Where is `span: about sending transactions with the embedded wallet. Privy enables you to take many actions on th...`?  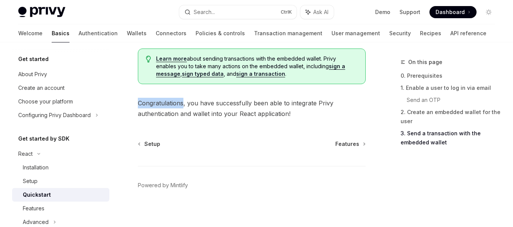
span: about sending transactions with the embedded wallet. Privy enables you to take many actions on th... is located at coordinates (257, 66).